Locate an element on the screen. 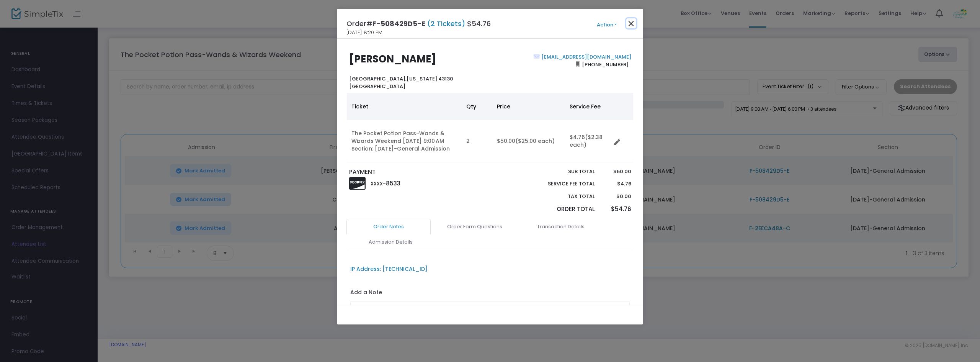 The image size is (980, 362). span: ($2.38 each) is located at coordinates (586, 141).